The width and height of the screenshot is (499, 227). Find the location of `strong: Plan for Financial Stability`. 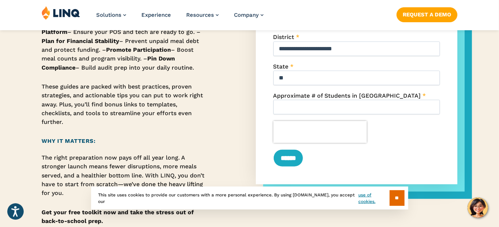

strong: Plan for Financial Stability is located at coordinates (80, 41).